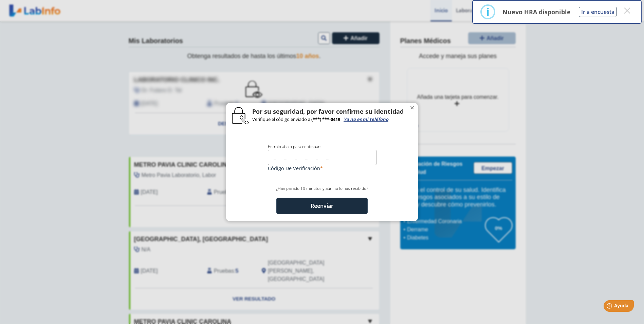 The width and height of the screenshot is (644, 324). I want to click on span: Ayuda, so click(38, 8).